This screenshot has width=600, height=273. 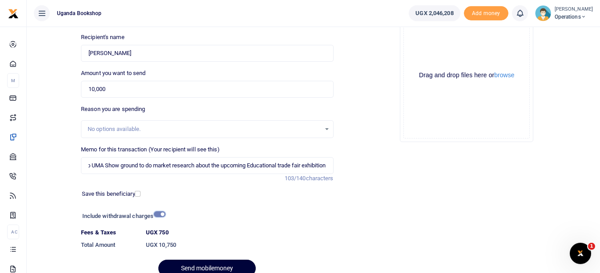 What do you see at coordinates (591, 247) in the screenshot?
I see `span: 1` at bounding box center [591, 247].